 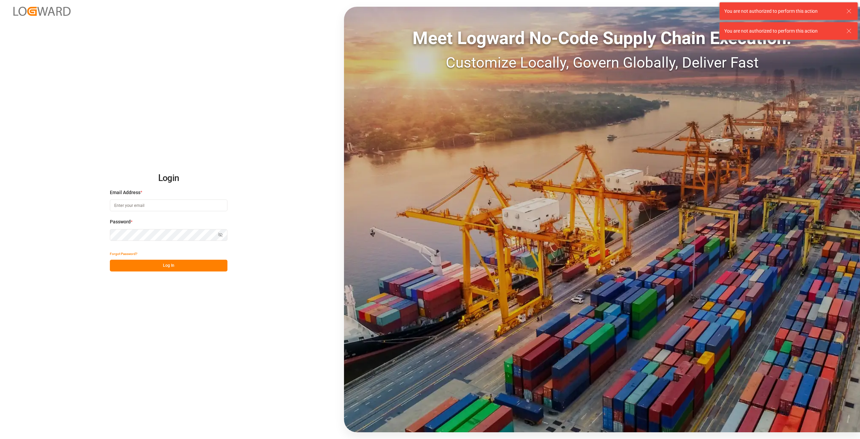 What do you see at coordinates (602, 38) in the screenshot?
I see `div: Meet Logward No-Code Supply Chain Execution:` at bounding box center [602, 38].